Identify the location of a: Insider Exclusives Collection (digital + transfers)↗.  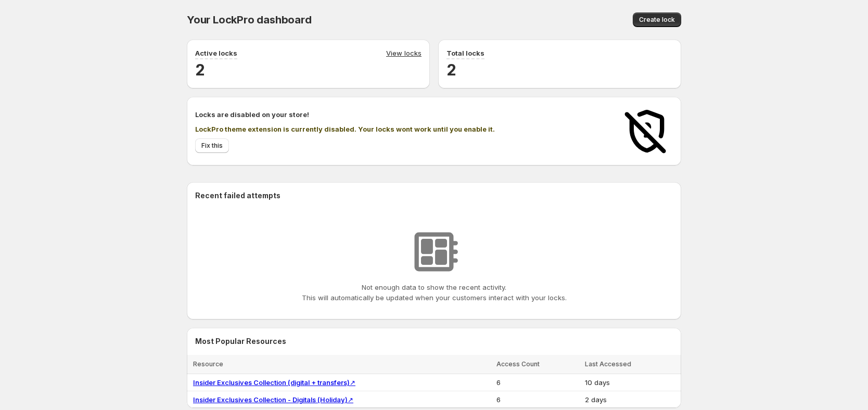
(274, 383).